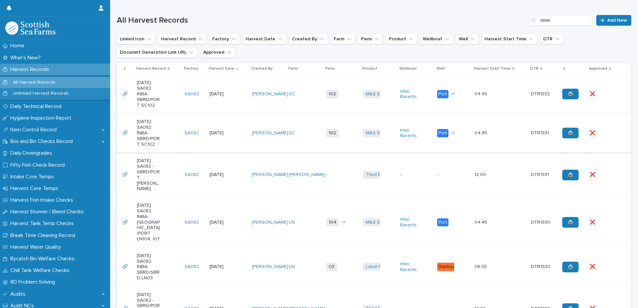 Image resolution: width=638 pixels, height=308 pixels. What do you see at coordinates (35, 130) in the screenshot?
I see `p: Item Control Record` at bounding box center [35, 130].